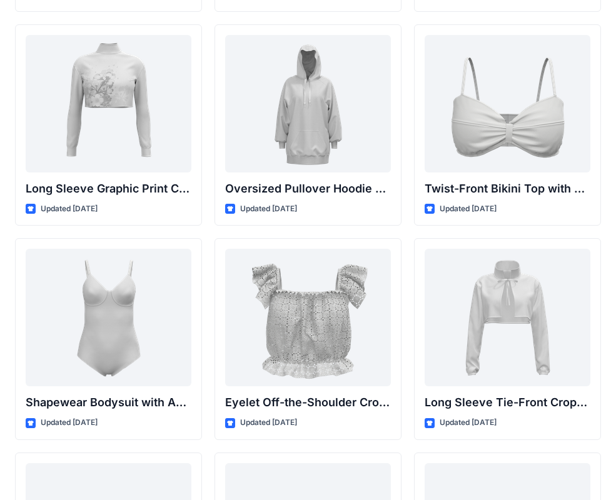 The height and width of the screenshot is (500, 616). Describe the element at coordinates (108, 318) in the screenshot. I see `a: Shapewear Bodysuit with Adjustable Straps` at that location.